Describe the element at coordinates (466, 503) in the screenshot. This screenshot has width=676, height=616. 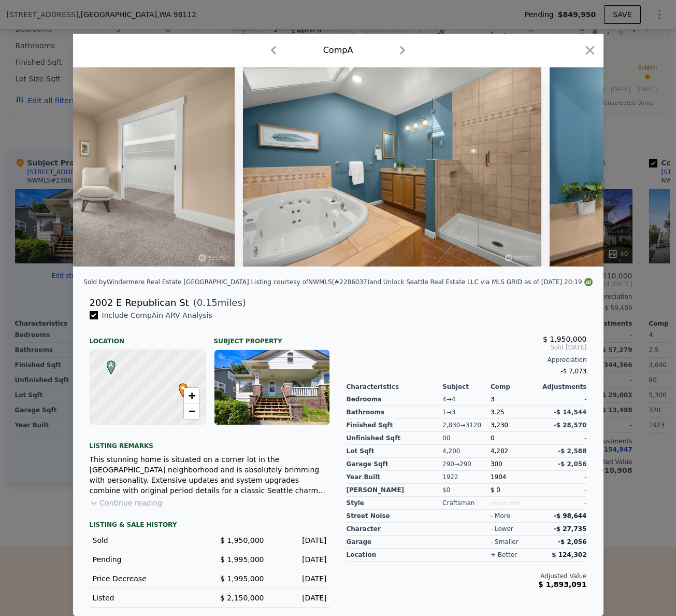
I see `div: Craftsman` at that location.